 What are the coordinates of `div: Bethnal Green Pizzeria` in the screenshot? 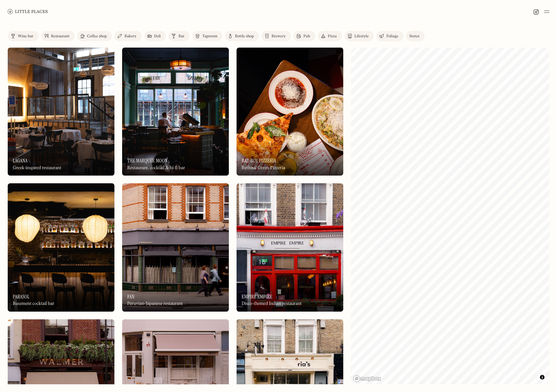 It's located at (264, 168).